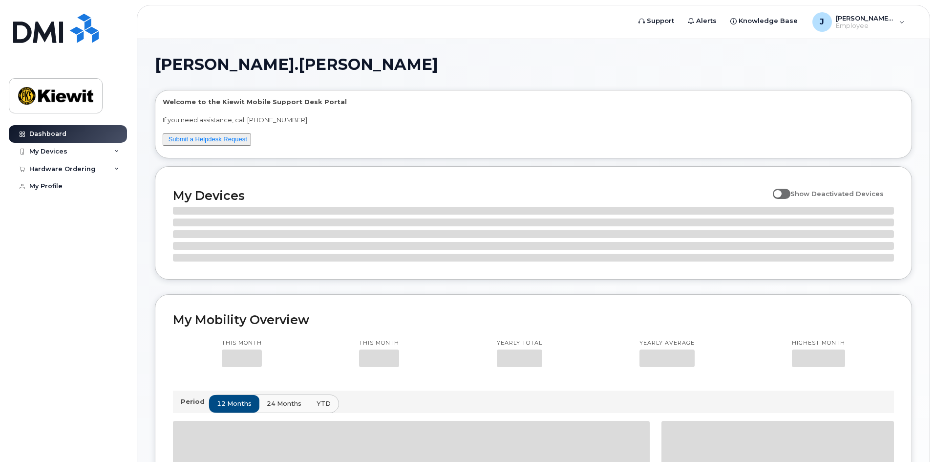 The height and width of the screenshot is (462, 935). Describe the element at coordinates (284, 403) in the screenshot. I see `span: 24 months` at that location.